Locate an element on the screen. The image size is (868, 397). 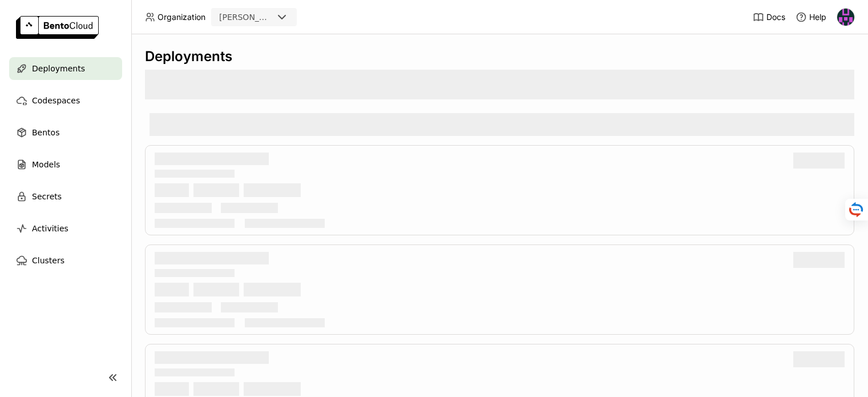
span: Codespaces is located at coordinates (56, 101).